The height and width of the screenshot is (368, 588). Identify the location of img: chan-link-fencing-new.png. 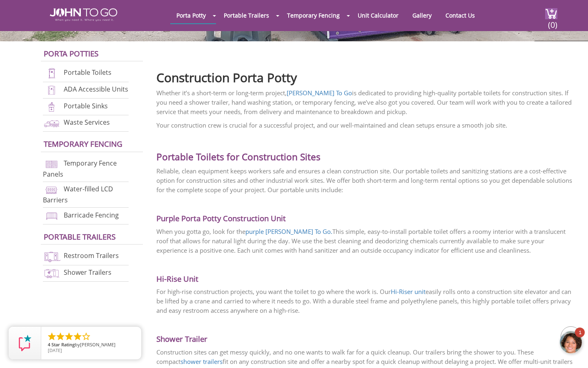
(52, 164).